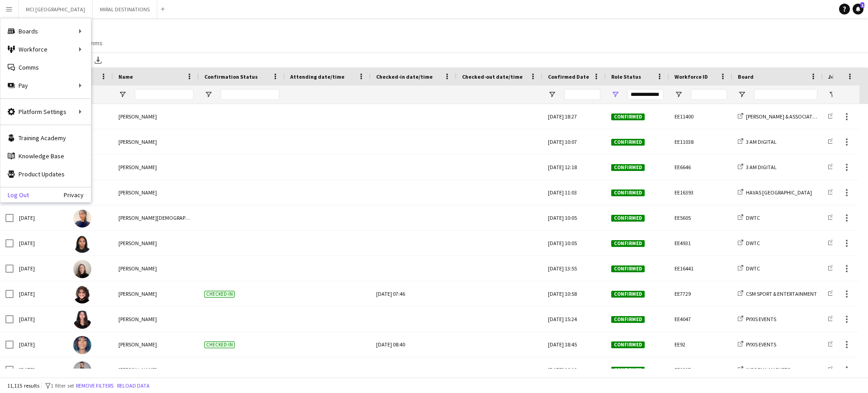 The width and height of the screenshot is (868, 393). Describe the element at coordinates (768, 369) in the screenshot. I see `span: INFORMA MARKETS` at that location.